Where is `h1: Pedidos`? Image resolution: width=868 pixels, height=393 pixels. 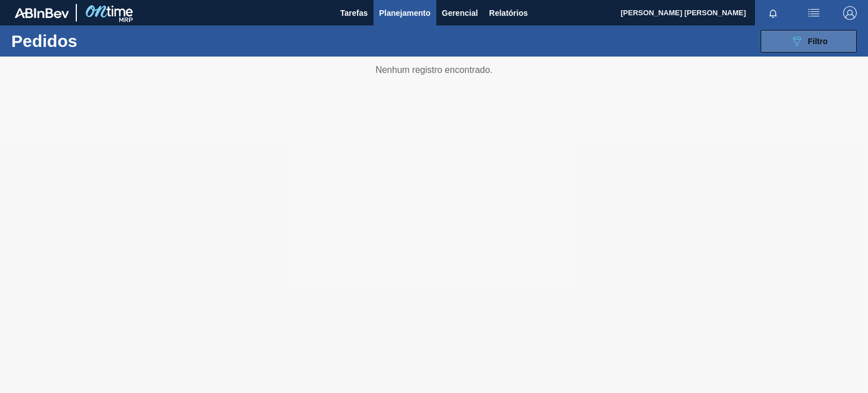 h1: Pedidos is located at coordinates (92, 41).